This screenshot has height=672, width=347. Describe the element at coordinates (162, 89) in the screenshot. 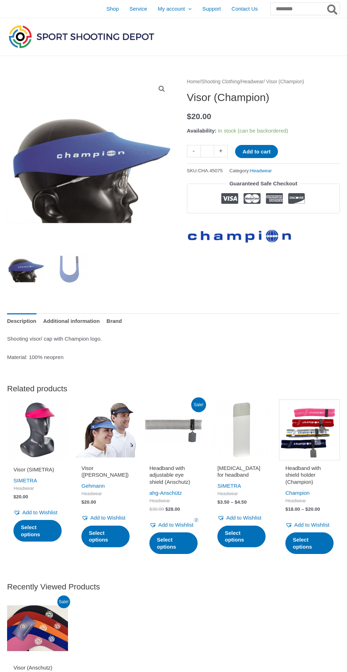

I see `a: View full-screen image gallery` at that location.